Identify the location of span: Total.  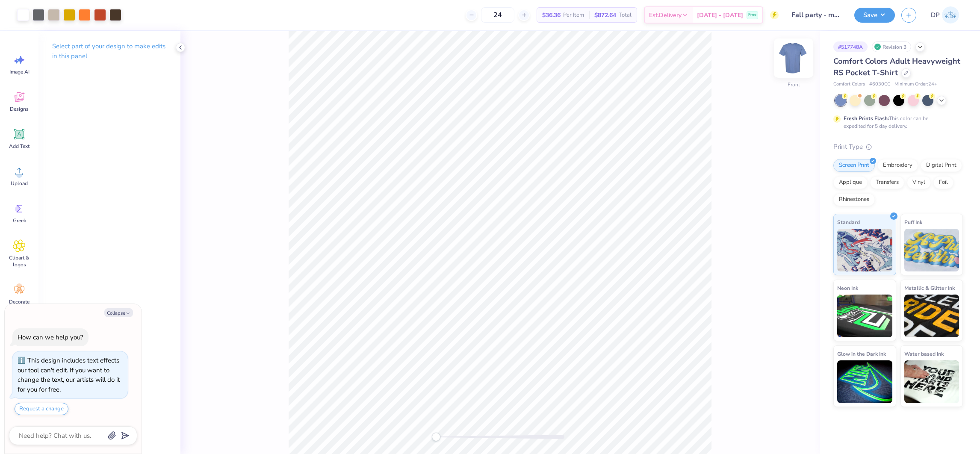
(625, 15).